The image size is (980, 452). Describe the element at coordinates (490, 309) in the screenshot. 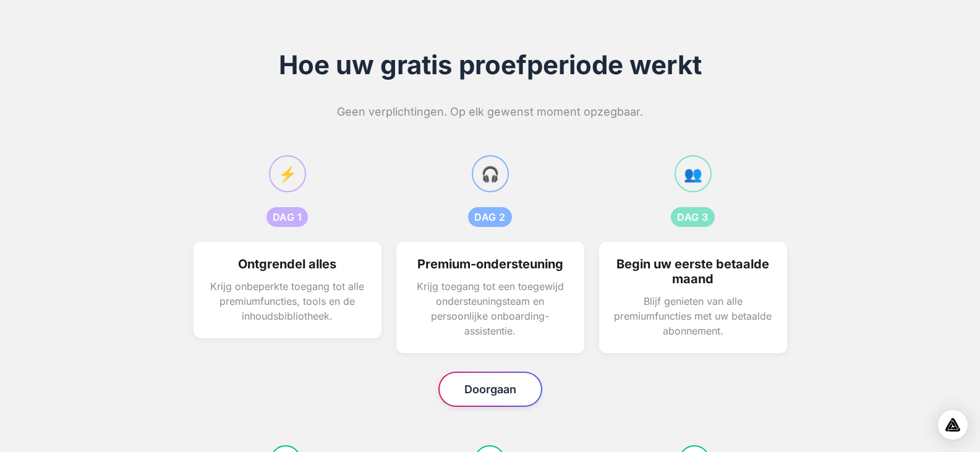

I see `font: Krijg toegang tot een toegewijd ondersteuningsteam en persoonlijke onboarding-assistentie.` at that location.